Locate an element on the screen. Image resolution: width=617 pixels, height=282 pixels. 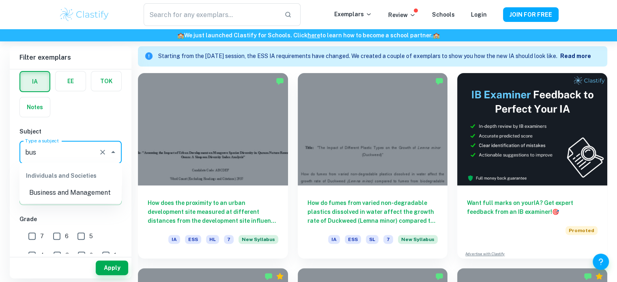
button: EE is located at coordinates (71, 81).